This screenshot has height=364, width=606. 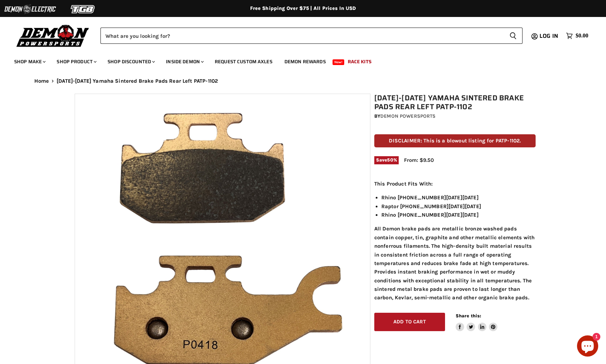 What do you see at coordinates (42, 81) in the screenshot?
I see `a: Home` at bounding box center [42, 81].